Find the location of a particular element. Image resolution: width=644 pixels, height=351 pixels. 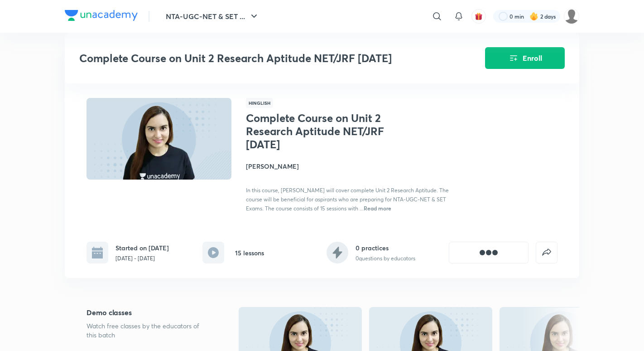

span: Read more is located at coordinates (378, 208).